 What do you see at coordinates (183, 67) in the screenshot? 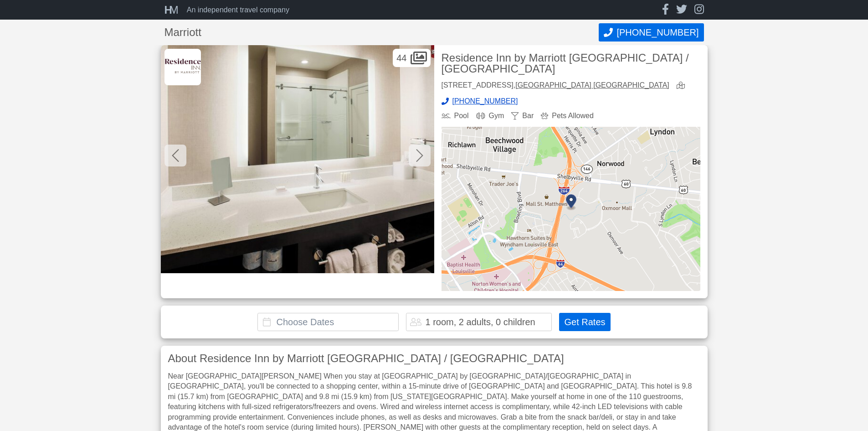
I see `img: Marriott` at bounding box center [183, 67].